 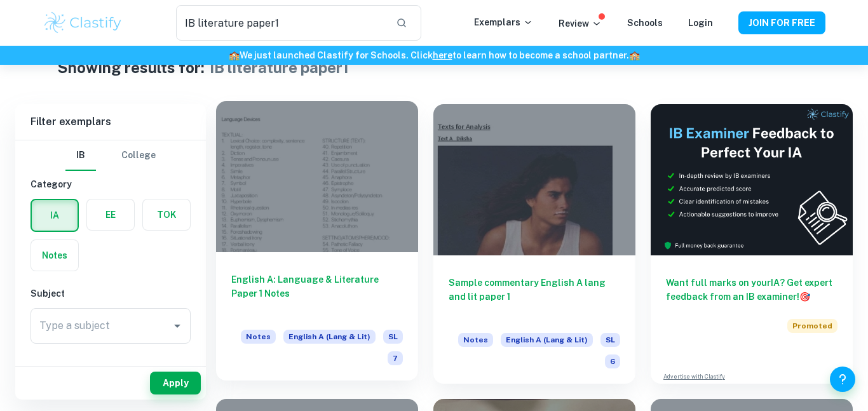 What do you see at coordinates (55, 215) in the screenshot?
I see `button: IA` at bounding box center [55, 215].